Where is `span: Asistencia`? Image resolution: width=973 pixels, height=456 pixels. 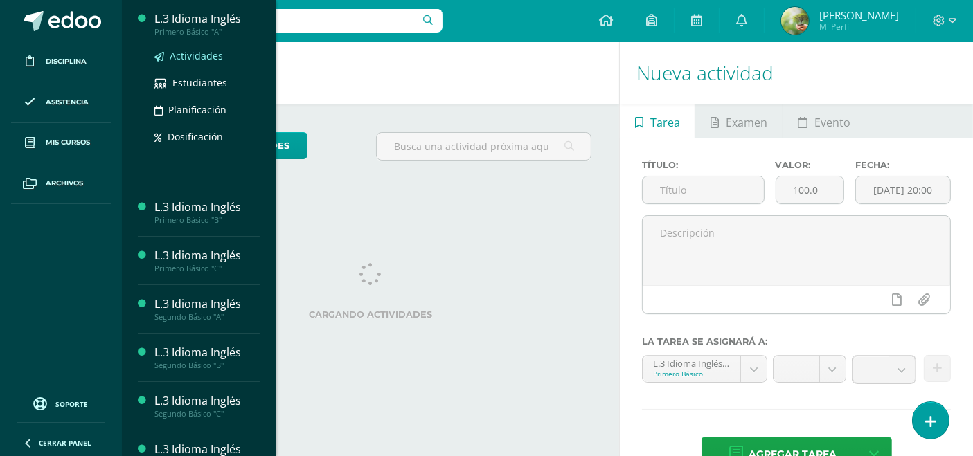
span: Asistencia is located at coordinates (67, 102).